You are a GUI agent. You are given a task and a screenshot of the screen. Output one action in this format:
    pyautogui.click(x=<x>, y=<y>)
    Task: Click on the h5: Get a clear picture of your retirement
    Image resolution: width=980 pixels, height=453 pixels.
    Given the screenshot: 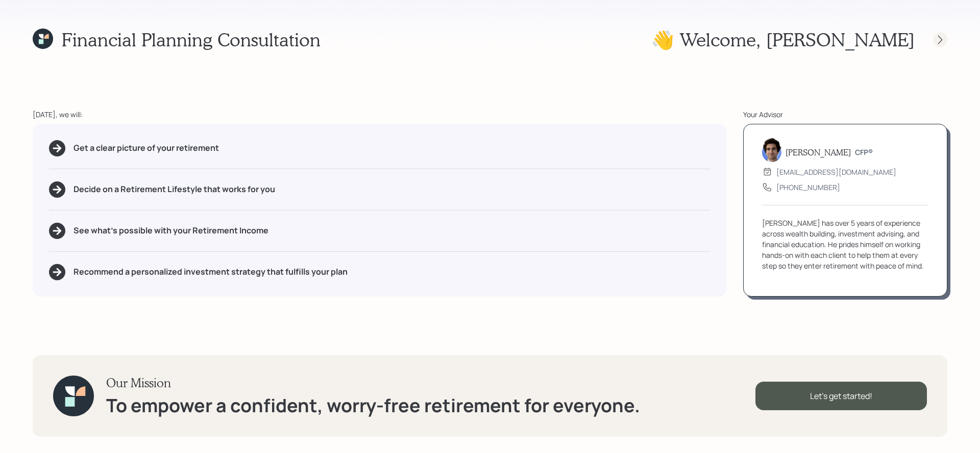 What is the action you would take?
    pyautogui.click(x=146, y=148)
    